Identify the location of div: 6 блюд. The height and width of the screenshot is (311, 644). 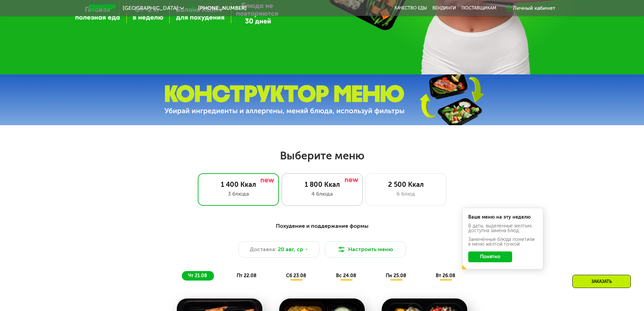
(406, 194).